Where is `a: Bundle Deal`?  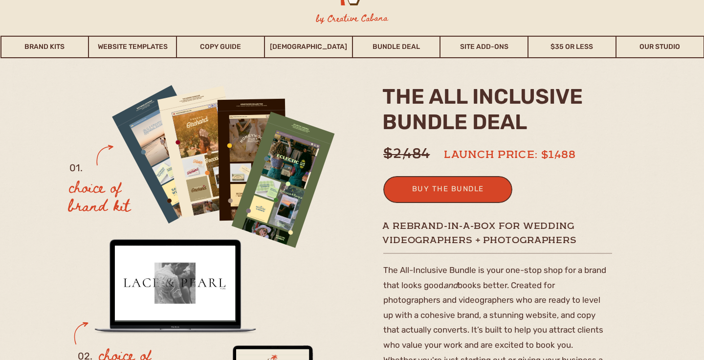 a: Bundle Deal is located at coordinates (397, 47).